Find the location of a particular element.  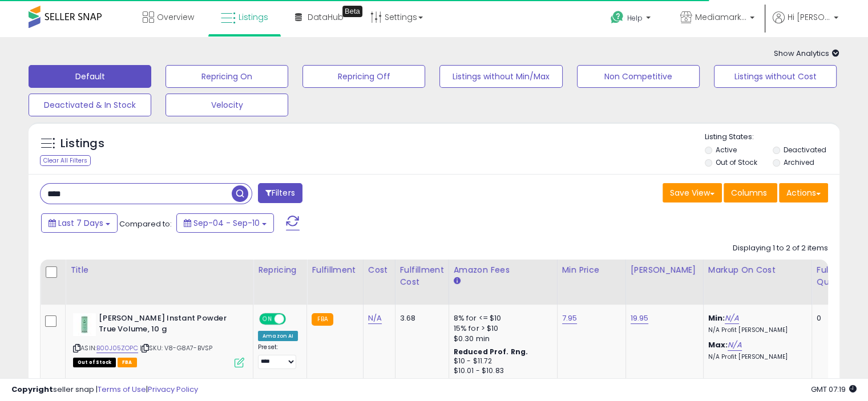

div: 0 is located at coordinates (834, 318).